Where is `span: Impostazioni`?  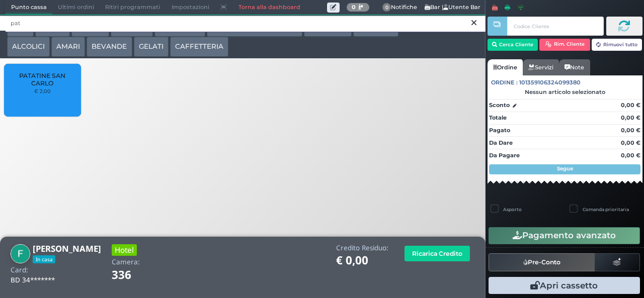
span: Impostazioni is located at coordinates (190, 7).